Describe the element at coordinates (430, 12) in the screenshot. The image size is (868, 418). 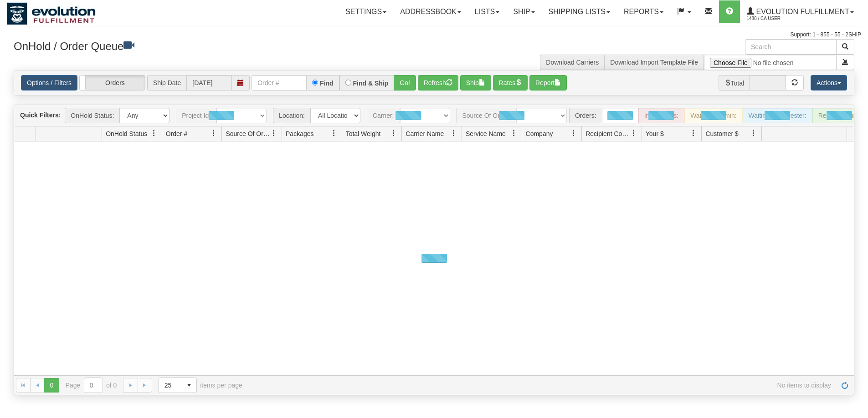
I see `a: Addressbook` at that location.